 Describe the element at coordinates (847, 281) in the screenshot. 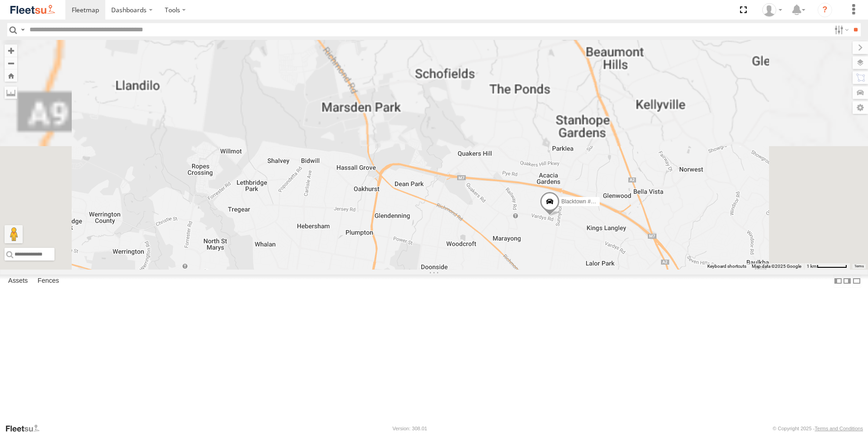

I see `label: Dock Summary Table to the Right` at that location.